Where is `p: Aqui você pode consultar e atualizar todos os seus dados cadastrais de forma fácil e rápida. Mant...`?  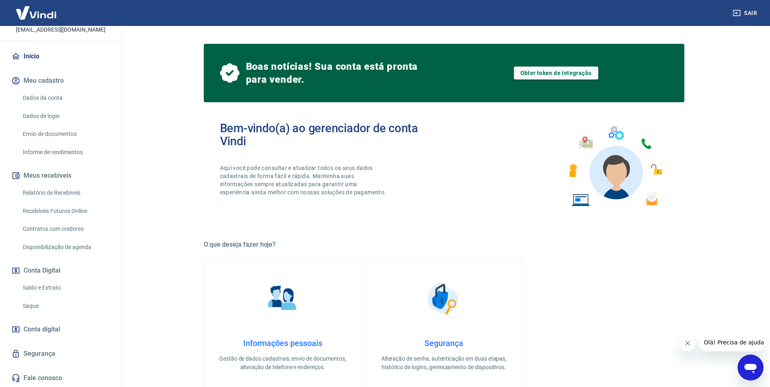
p: Aqui você pode consultar e atualizar todos os seus dados cadastrais de forma fácil e rápida. Mant... is located at coordinates (304, 180).